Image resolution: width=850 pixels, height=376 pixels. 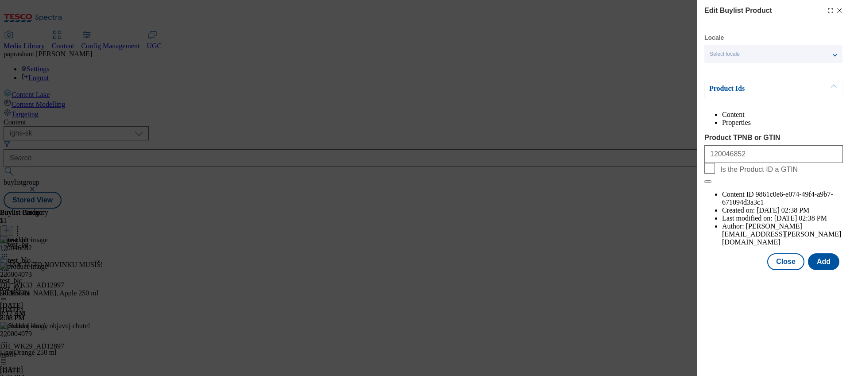 I want to click on li: Content, so click(x=783, y=115).